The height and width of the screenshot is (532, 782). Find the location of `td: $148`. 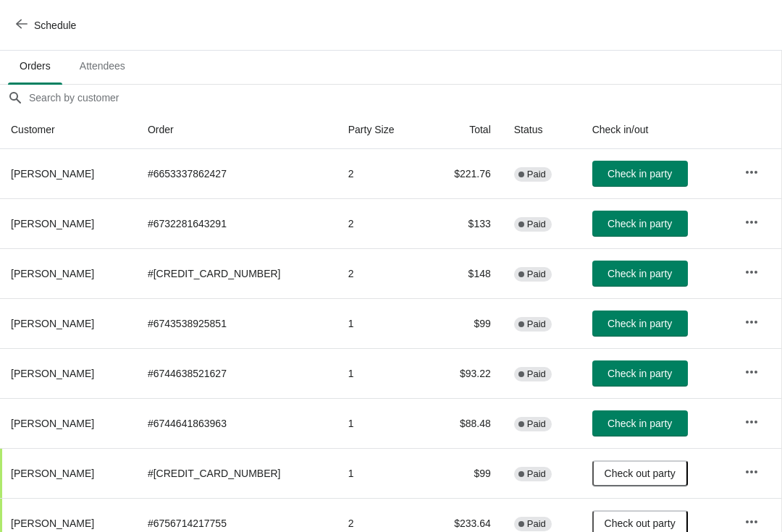

td: $148 is located at coordinates (464, 273).